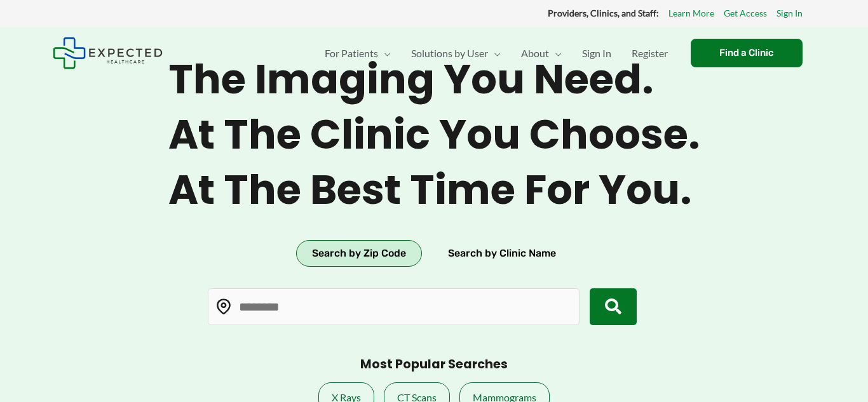 The image size is (868, 402). Describe the element at coordinates (535, 53) in the screenshot. I see `span: About` at that location.